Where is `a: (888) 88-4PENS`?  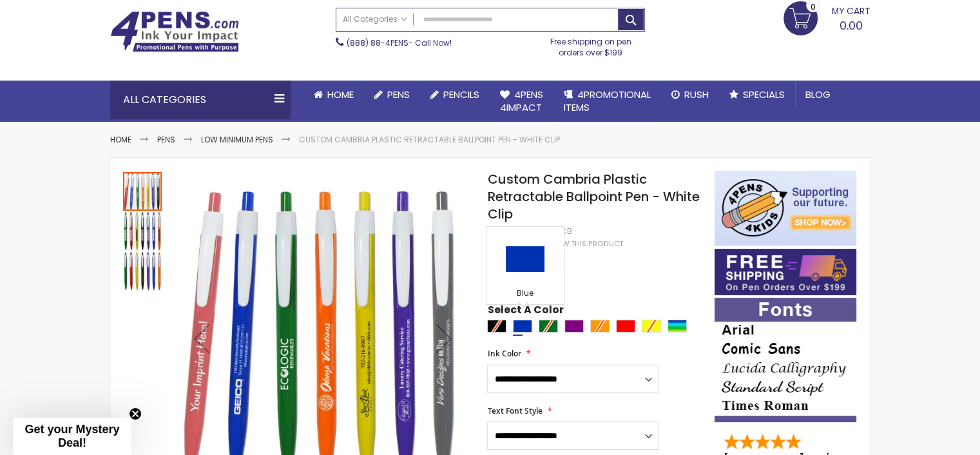 a: (888) 88-4PENS is located at coordinates (378, 43).